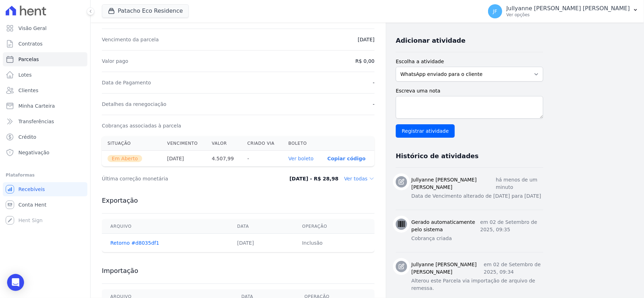  I want to click on p: Cobrança criada, so click(477, 239).